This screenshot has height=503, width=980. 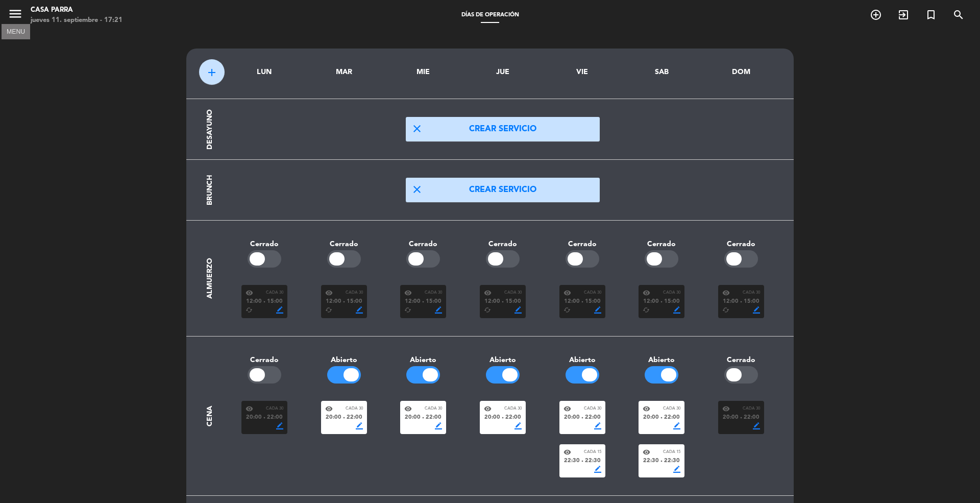 What do you see at coordinates (77, 20) in the screenshot?
I see `div: jueves 11. septiembre - 17:21` at bounding box center [77, 20].